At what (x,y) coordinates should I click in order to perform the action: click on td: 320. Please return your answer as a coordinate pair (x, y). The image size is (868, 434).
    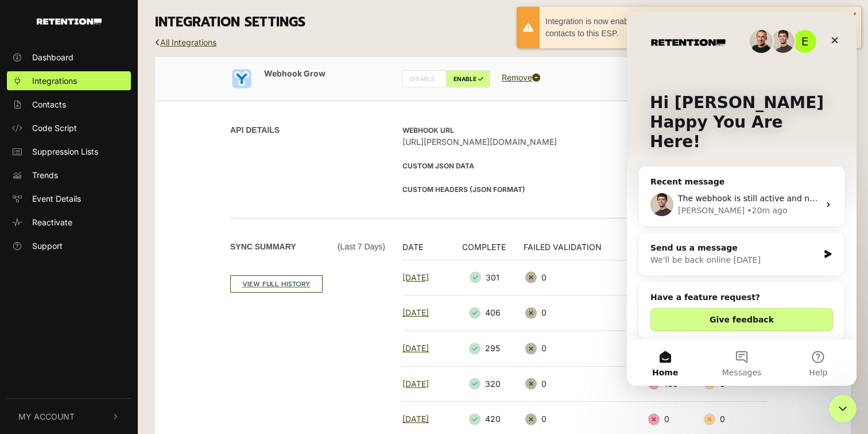
    Looking at the image, I should click on (487, 384).